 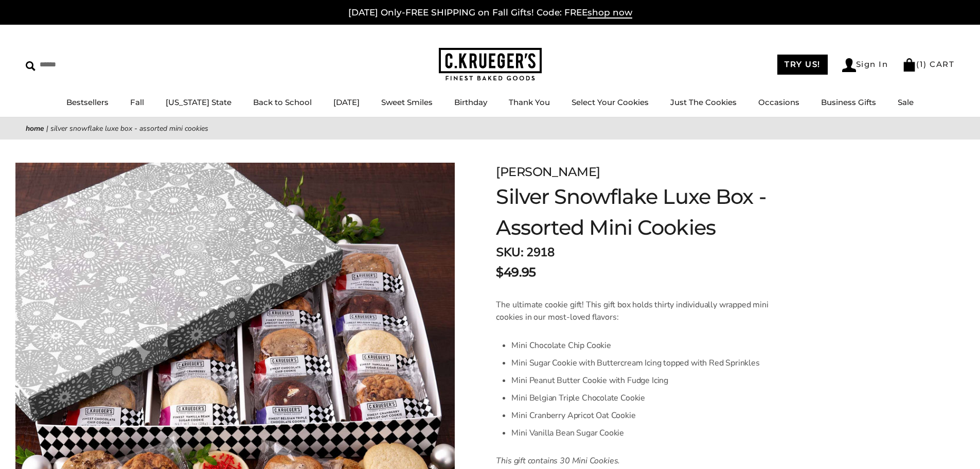 I want to click on img: Bag, so click(x=910, y=64).